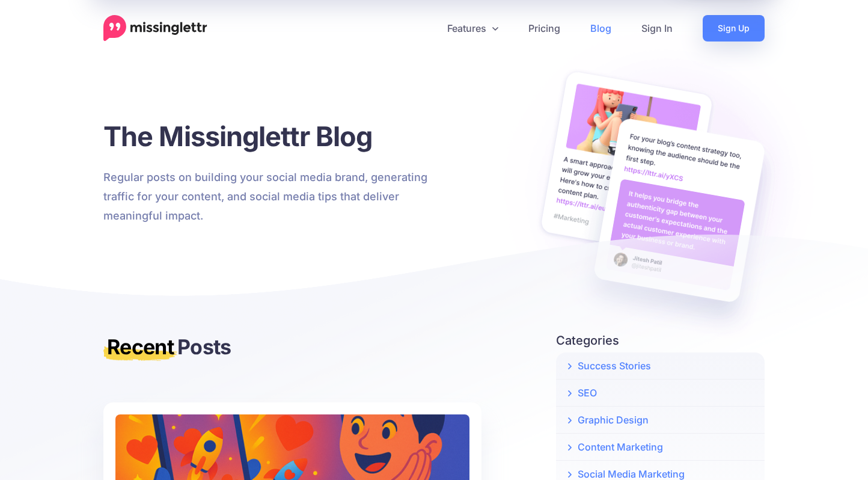 Image resolution: width=868 pixels, height=480 pixels. I want to click on a: SEO, so click(661, 393).